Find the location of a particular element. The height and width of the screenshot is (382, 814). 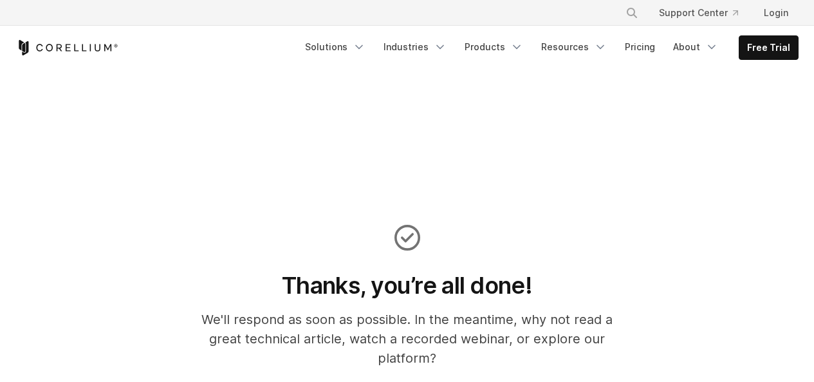

p: We'll respond as soon as possible. In the meantime, why not read a great technical article, watch... is located at coordinates (407, 338).